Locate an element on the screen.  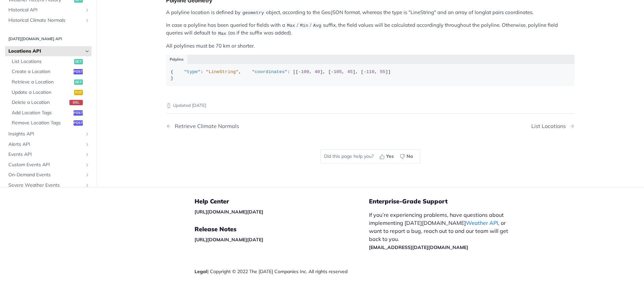
span: Avg is located at coordinates (317, 25).